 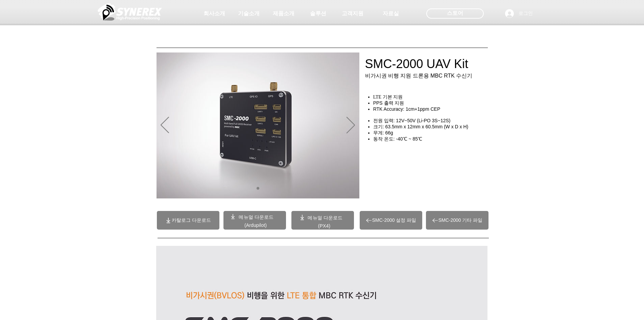 What do you see at coordinates (455, 14) in the screenshot?
I see `span: 스토어` at bounding box center [455, 14].